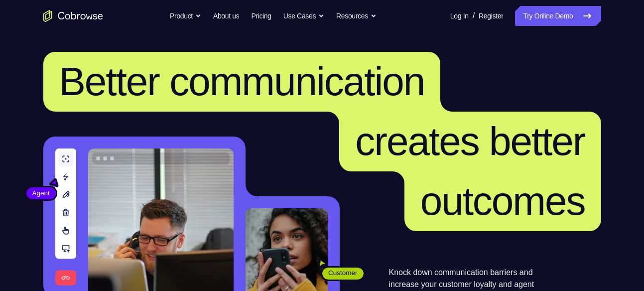  Describe the element at coordinates (261, 16) in the screenshot. I see `a: Pricing` at that location.